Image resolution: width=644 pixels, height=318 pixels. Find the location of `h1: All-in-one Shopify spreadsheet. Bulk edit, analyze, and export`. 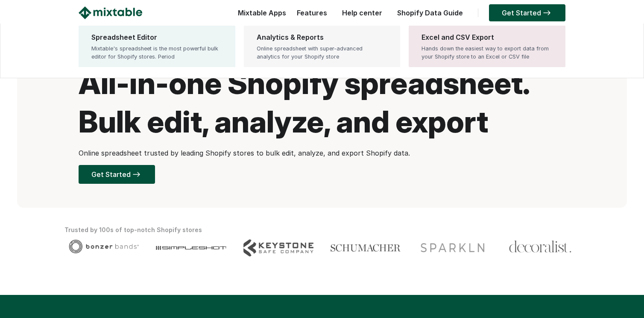

h1: All-in-one Shopify spreadsheet. Bulk edit, analyze, and export is located at coordinates (322, 103).